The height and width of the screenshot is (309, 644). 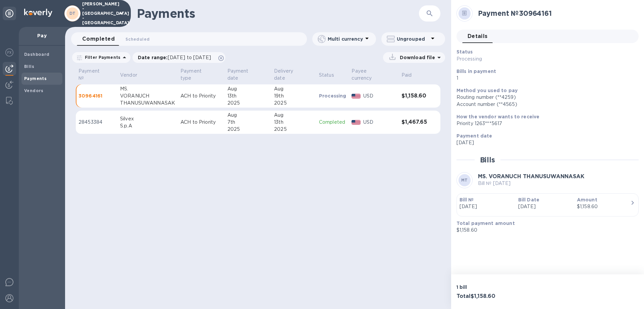 What do you see at coordinates (294, 75) in the screenshot?
I see `span: Delivery date` at bounding box center [294, 75].